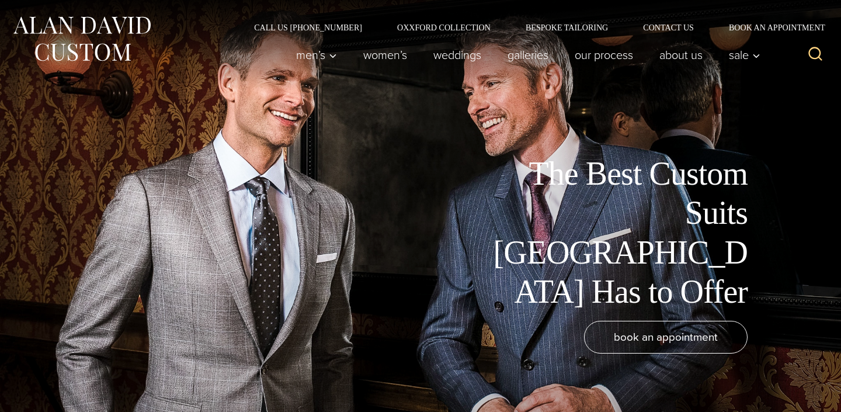  What do you see at coordinates (604, 55) in the screenshot?
I see `a: Our Process` at bounding box center [604, 55].